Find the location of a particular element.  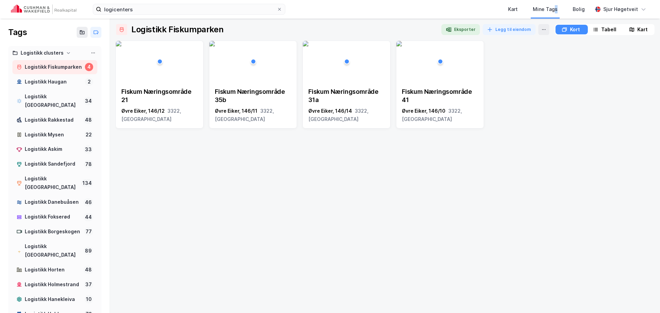

div: 89 is located at coordinates (88, 251).